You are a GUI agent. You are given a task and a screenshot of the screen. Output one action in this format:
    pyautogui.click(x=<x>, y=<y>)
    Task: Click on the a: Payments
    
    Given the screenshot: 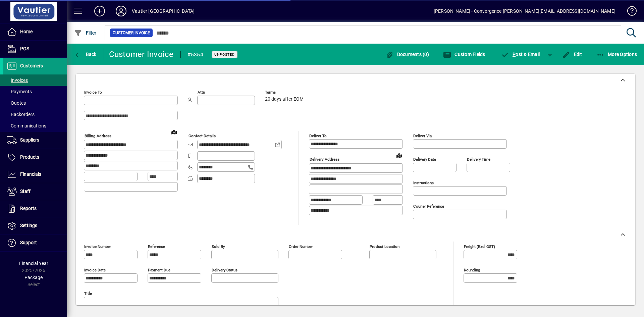 What is the action you would take?
    pyautogui.click(x=35, y=92)
    